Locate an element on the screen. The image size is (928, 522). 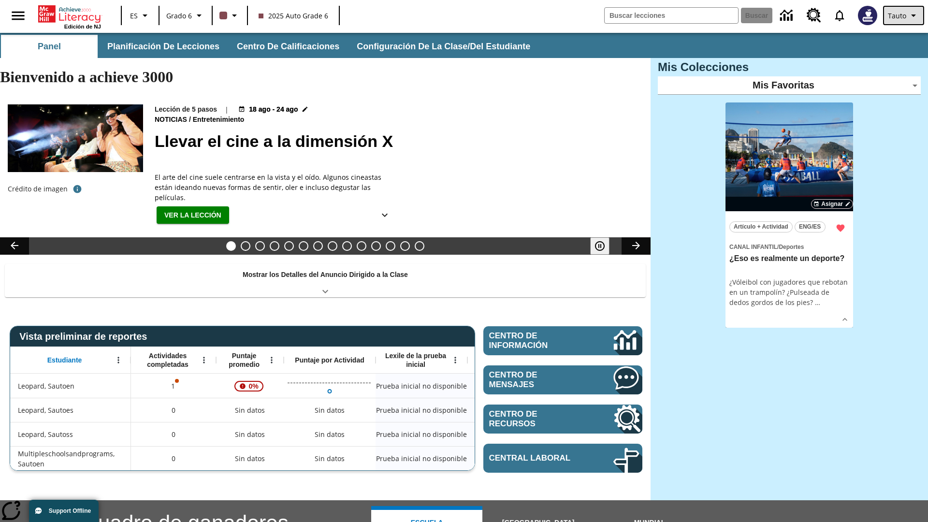
button: ENG/ES is located at coordinates (810, 227).